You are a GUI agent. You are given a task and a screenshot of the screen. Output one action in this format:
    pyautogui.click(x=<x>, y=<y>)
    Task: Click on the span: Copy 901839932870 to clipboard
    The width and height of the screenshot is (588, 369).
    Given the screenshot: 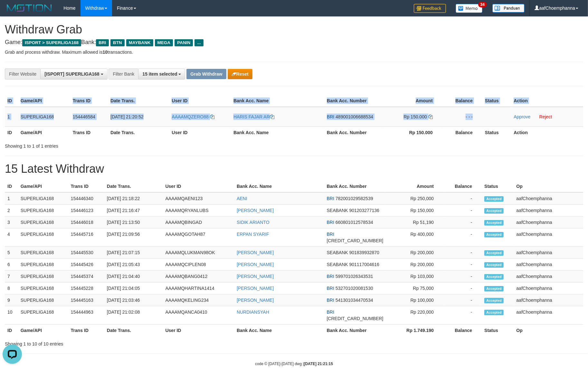 What is the action you would take?
    pyautogui.click(x=364, y=253)
    